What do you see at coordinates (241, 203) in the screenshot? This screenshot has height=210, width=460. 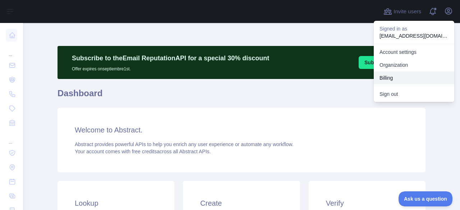 I see `h3: Create` at bounding box center [241, 203].